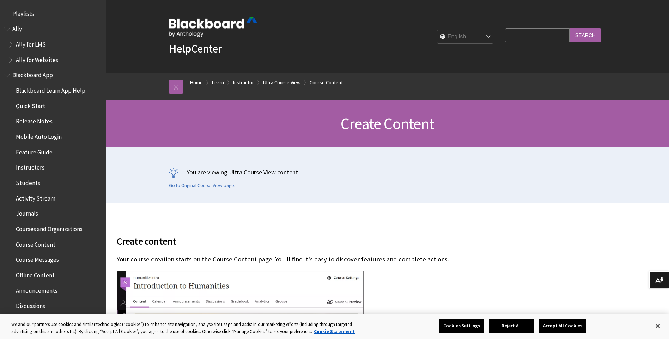 This screenshot has width=669, height=339. Describe the element at coordinates (334, 331) in the screenshot. I see `a: More information about your privacy, opens in a new tab` at that location.